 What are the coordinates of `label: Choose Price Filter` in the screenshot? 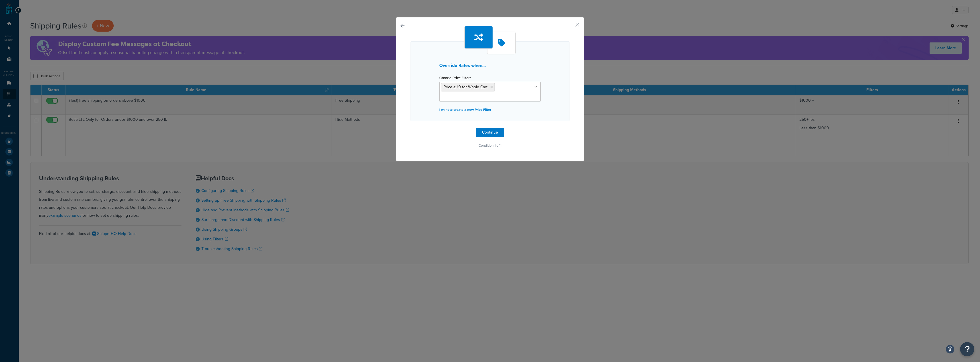 It's located at (455, 78).